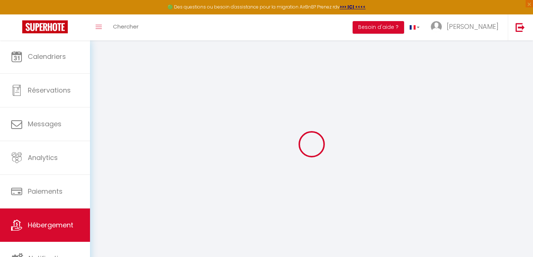 This screenshot has height=257, width=533. I want to click on span: Paiements, so click(45, 191).